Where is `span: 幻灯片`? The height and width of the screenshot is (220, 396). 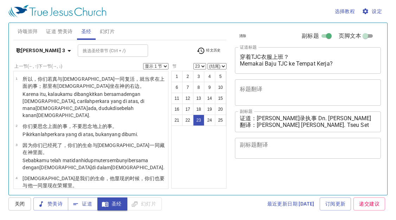
span: 幻灯片 is located at coordinates (107, 31).